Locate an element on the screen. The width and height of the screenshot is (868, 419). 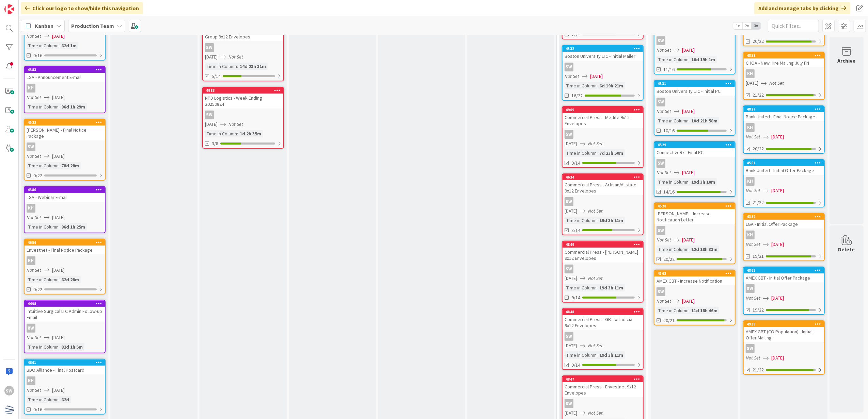
div: 62d 1m is located at coordinates (69, 45).